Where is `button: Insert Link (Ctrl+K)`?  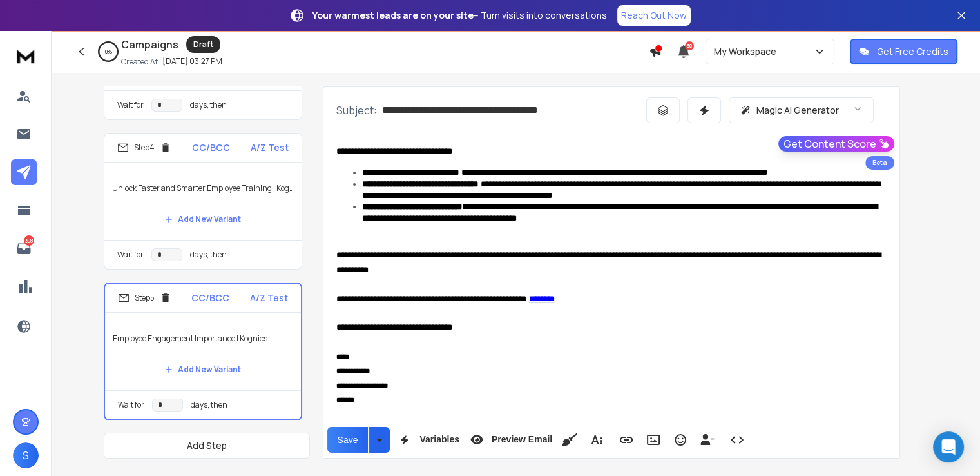
button: Insert Link (Ctrl+K) is located at coordinates (626, 440).